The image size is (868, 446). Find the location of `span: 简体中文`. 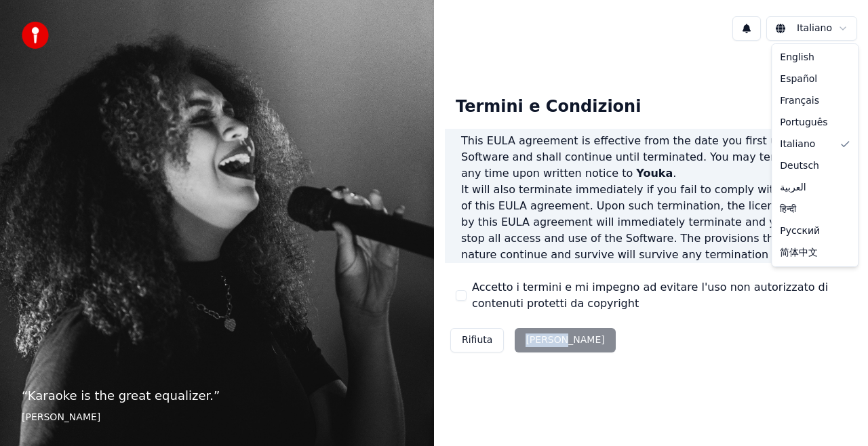

span: 简体中文 is located at coordinates (799, 252).